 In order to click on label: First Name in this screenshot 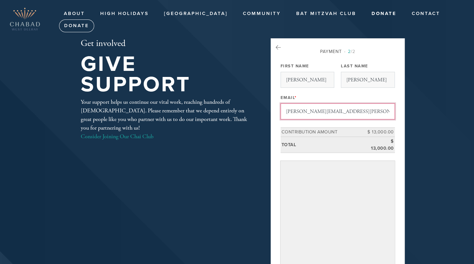, I will do `click(295, 66)`.